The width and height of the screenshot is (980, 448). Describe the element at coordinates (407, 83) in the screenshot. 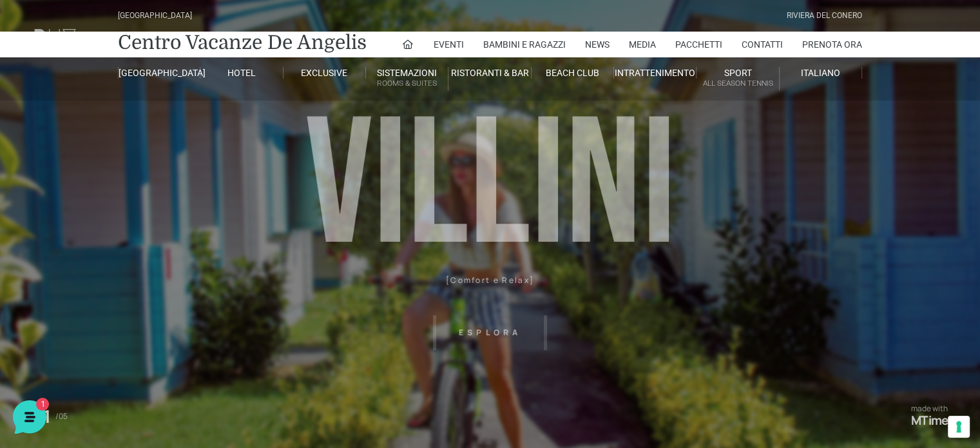

I see `small: Rooms & Suites` at that location.